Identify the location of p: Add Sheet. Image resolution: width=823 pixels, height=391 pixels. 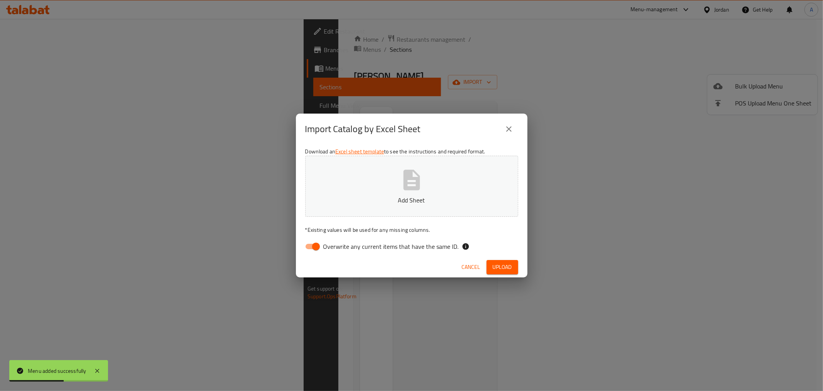
(412, 200).